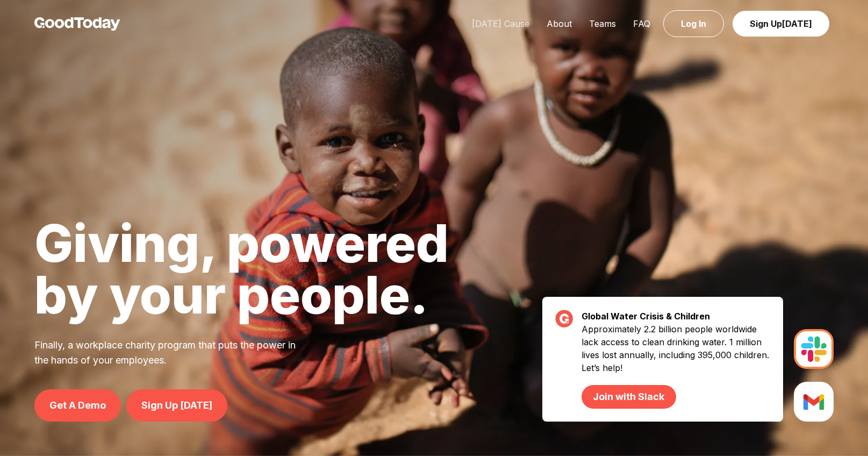 This screenshot has width=868, height=456. Describe the element at coordinates (645, 316) in the screenshot. I see `strong: Global Water Crisis & Children` at that location.